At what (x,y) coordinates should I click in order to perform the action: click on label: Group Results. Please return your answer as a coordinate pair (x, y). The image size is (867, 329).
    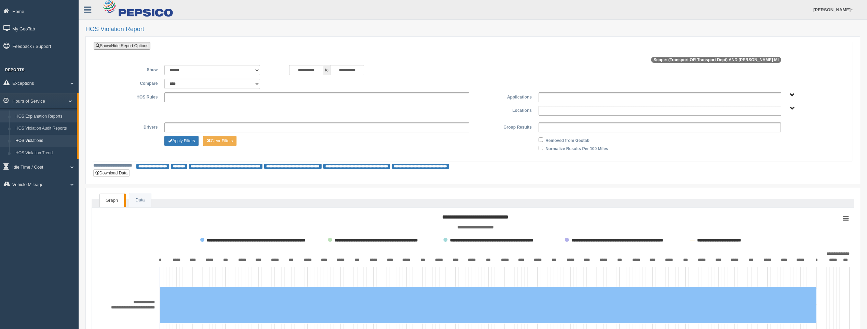
    Looking at the image, I should click on (504, 126).